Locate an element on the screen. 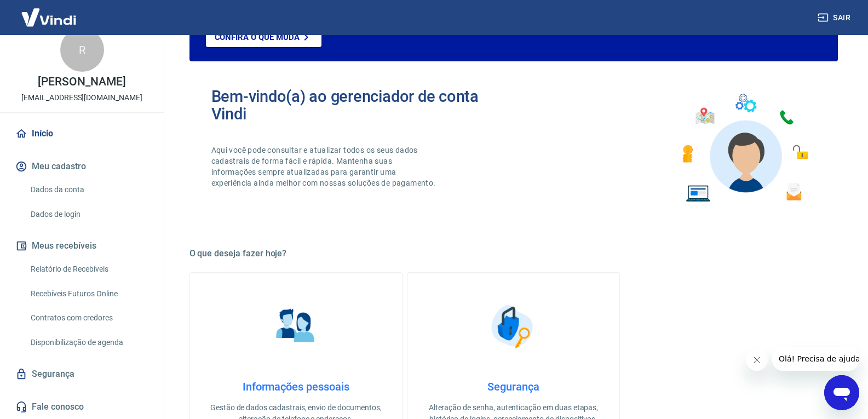 This screenshot has width=868, height=419. a: Recebíveis Futuros Online is located at coordinates (88, 293).